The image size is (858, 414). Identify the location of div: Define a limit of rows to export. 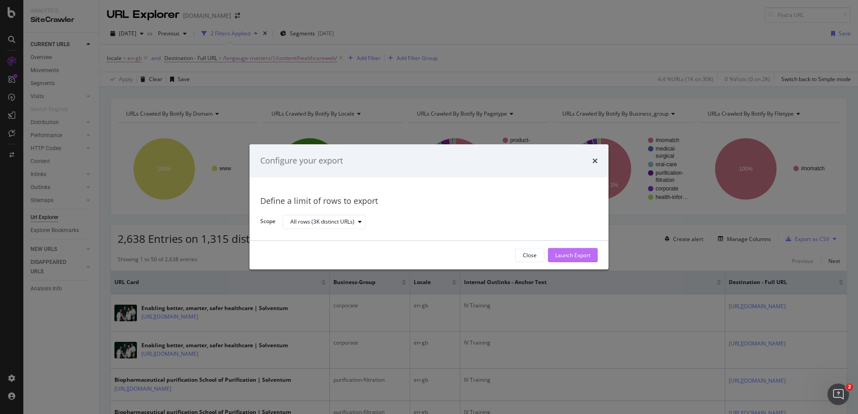
(429, 201).